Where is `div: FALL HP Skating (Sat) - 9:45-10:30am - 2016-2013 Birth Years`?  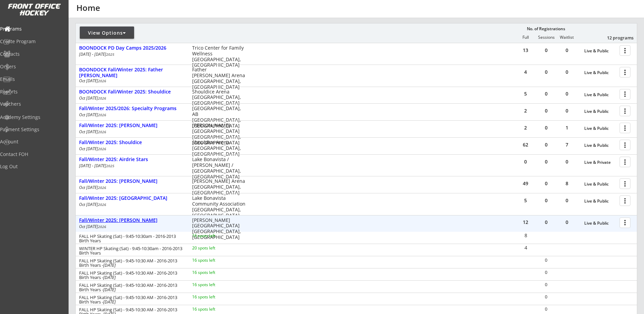 div: FALL HP Skating (Sat) - 9:45-10:30am - 2016-2013 Birth Years is located at coordinates (131, 238).